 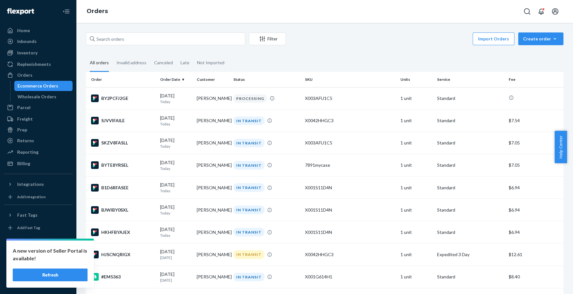 I want to click on div: BYTE8YRSEL, so click(x=123, y=165).